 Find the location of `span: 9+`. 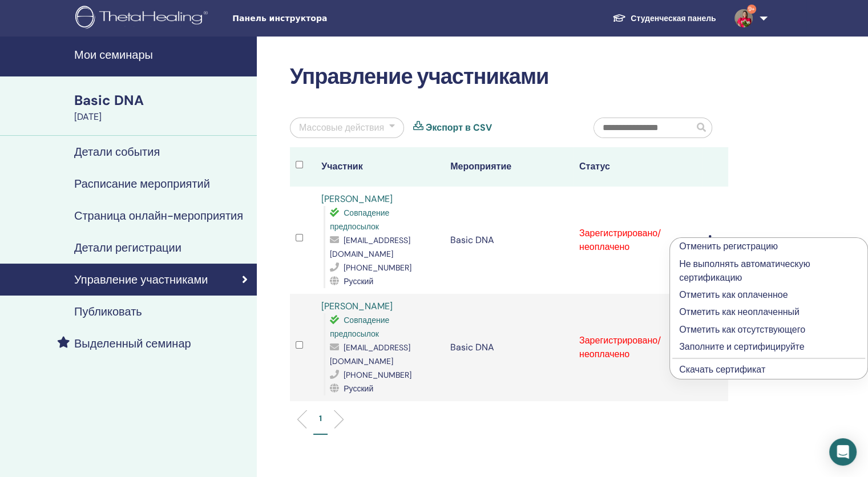

span: 9+ is located at coordinates (751, 10).